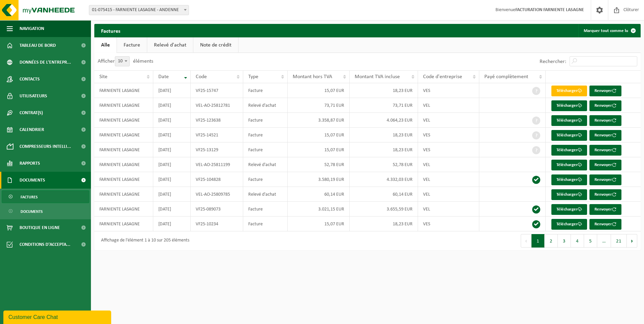  What do you see at coordinates (217, 135) in the screenshot?
I see `td: VF25-14521` at bounding box center [217, 135].